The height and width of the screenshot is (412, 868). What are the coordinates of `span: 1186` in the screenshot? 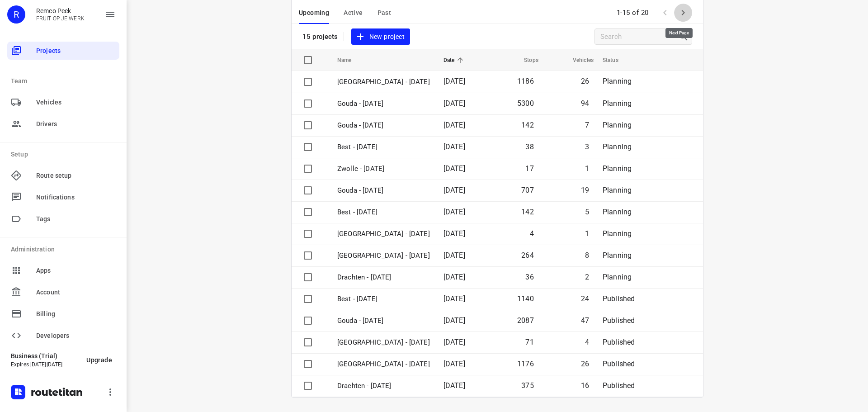 It's located at (526, 81).